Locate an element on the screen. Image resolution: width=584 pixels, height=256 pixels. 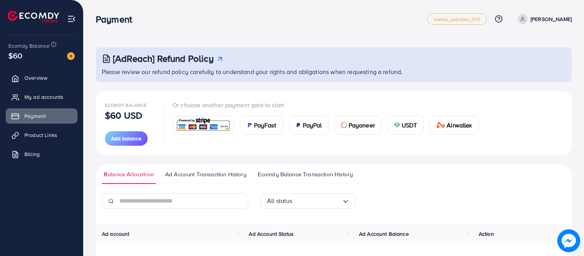
span: Action is located at coordinates (487, 234).